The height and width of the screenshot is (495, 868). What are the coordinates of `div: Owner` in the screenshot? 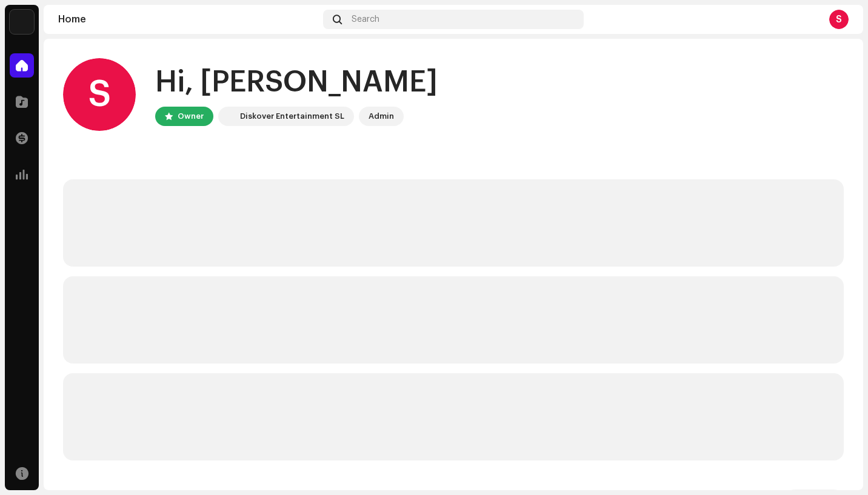 It's located at (191, 116).